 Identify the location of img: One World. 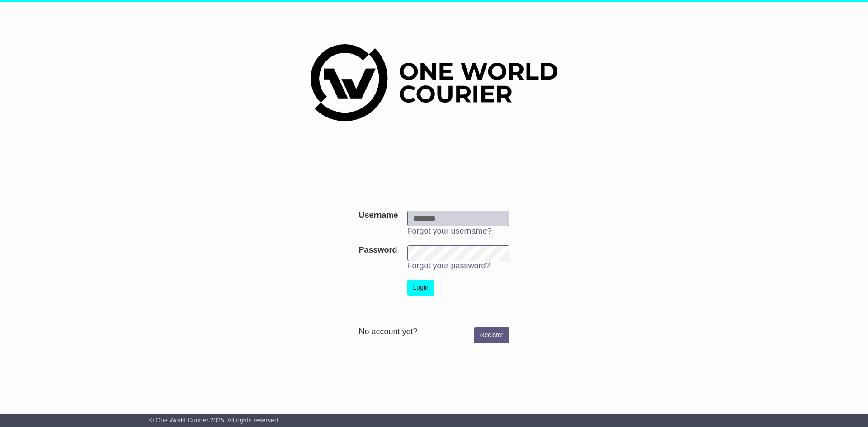
(434, 83).